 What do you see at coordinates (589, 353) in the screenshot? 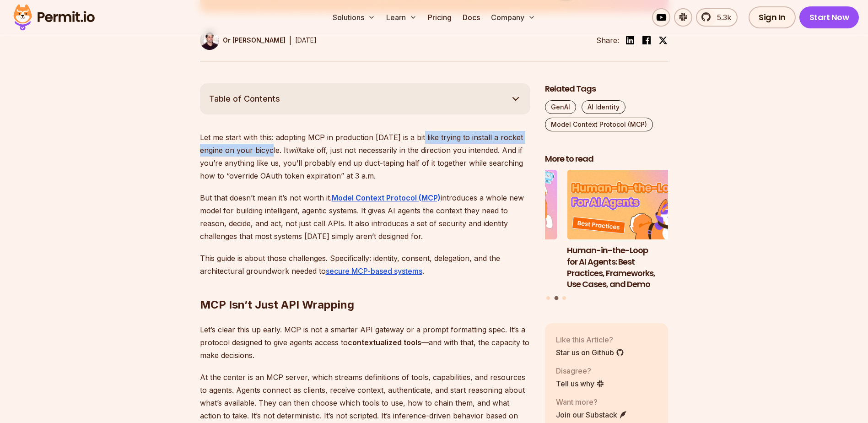
I see `a: Star us on Github` at bounding box center [589, 353].